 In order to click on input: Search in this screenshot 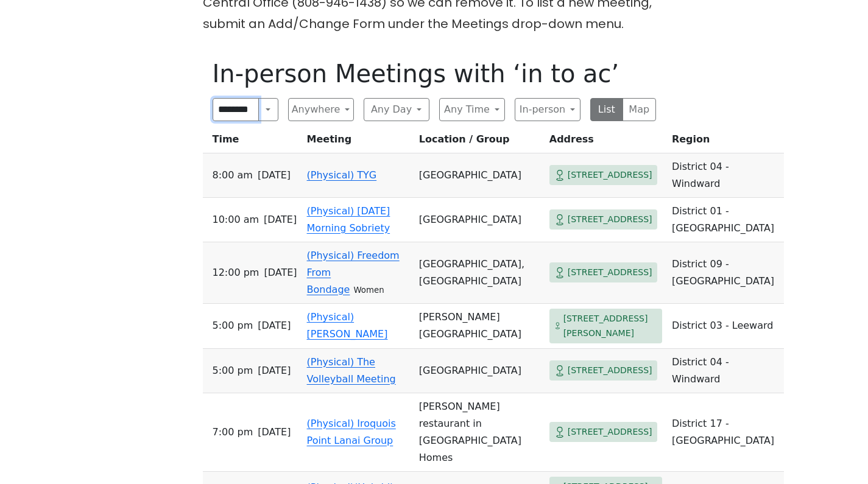, I will do `click(236, 110)`.